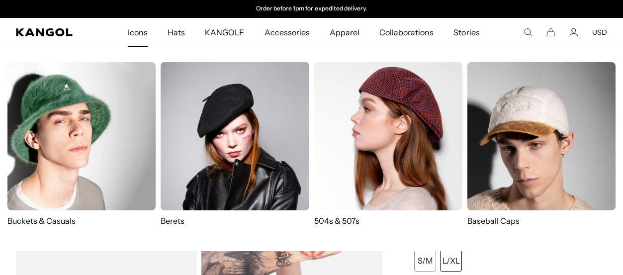 The image size is (623, 275). What do you see at coordinates (287, 32) in the screenshot?
I see `span: Accessories` at bounding box center [287, 32].